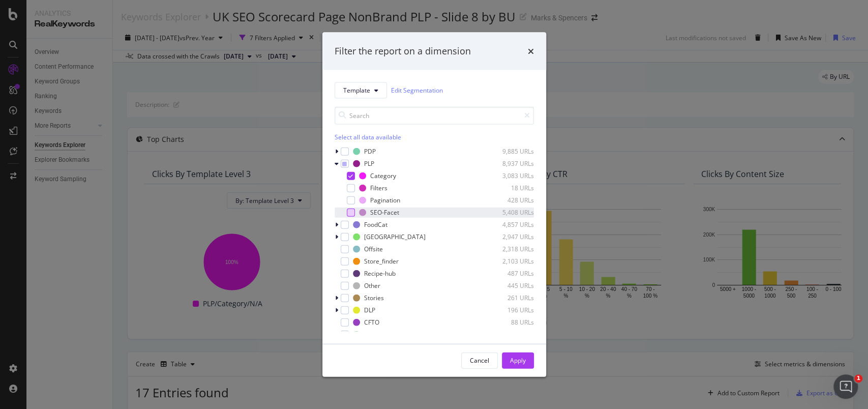 Image resolution: width=868 pixels, height=409 pixels. Describe the element at coordinates (509, 212) in the screenshot. I see `div: 5,408 URLs` at that location.